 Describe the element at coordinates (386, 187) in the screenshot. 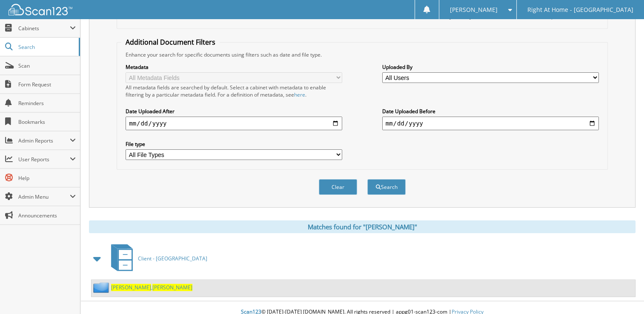

I see `button: Search` at that location.